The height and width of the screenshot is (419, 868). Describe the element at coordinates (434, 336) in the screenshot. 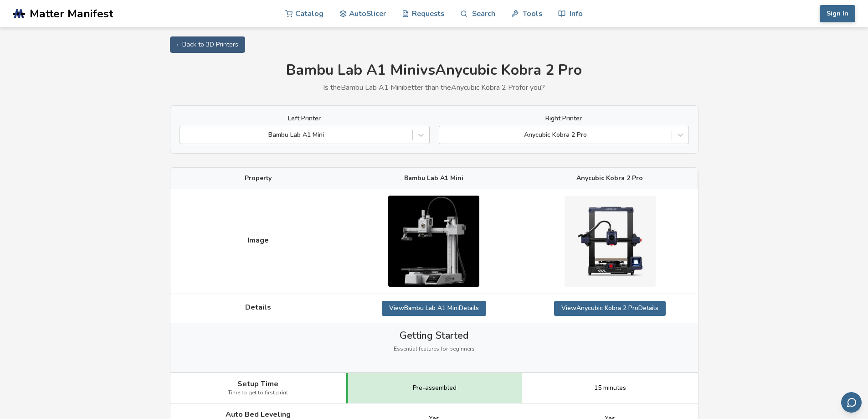

I see `span: Getting Started` at that location.